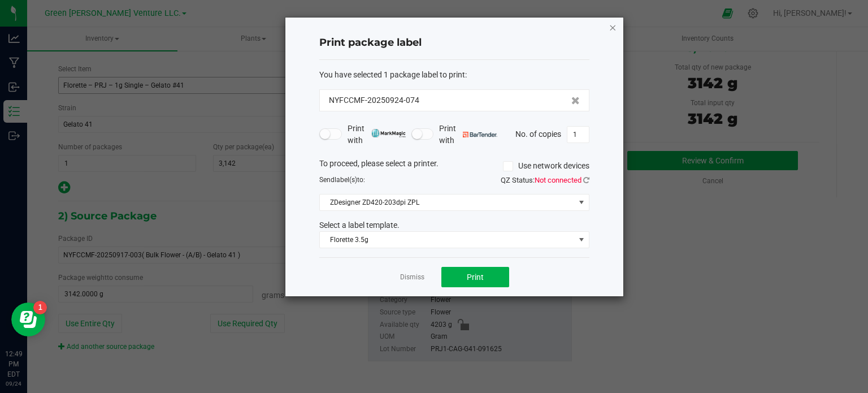 The width and height of the screenshot is (868, 393). I want to click on div: Select a label template., so click(454, 225).